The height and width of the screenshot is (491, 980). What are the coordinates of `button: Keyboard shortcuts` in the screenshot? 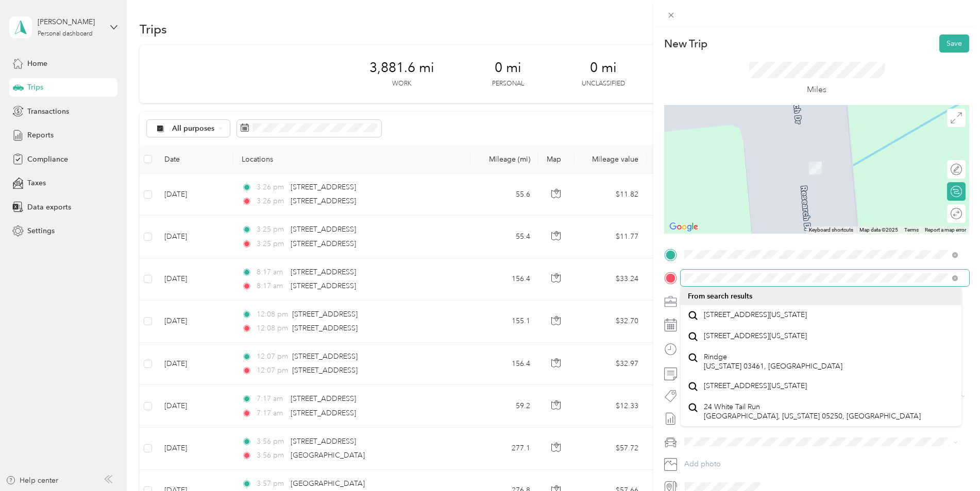 It's located at (831, 230).